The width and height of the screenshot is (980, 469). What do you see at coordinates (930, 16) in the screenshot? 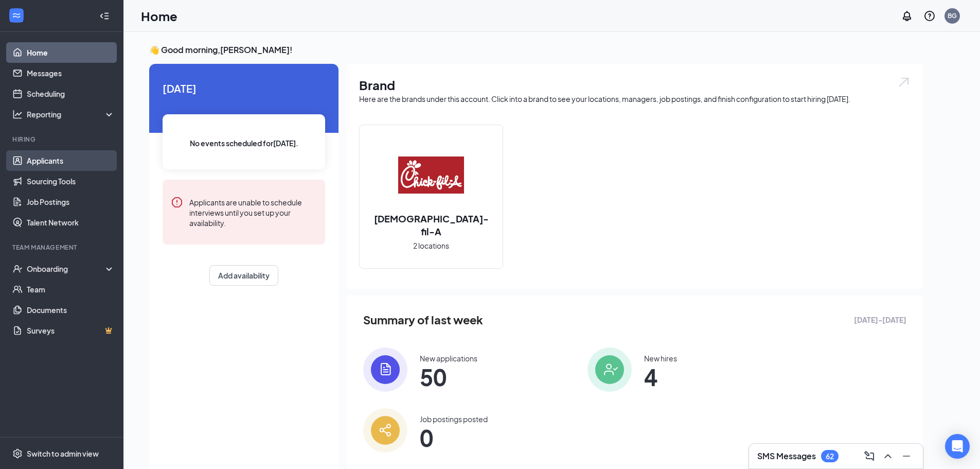
I see `svg: QuestionInfo` at bounding box center [930, 16].